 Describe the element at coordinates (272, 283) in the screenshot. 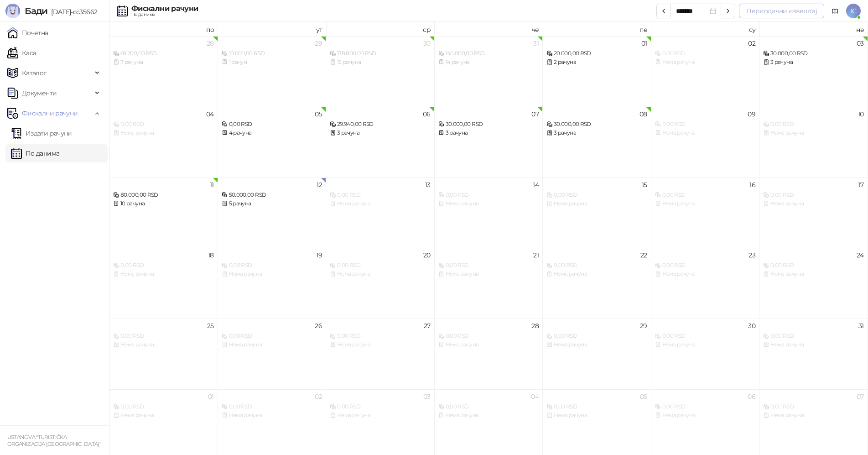

I see `td: 2025-08-19` at that location.